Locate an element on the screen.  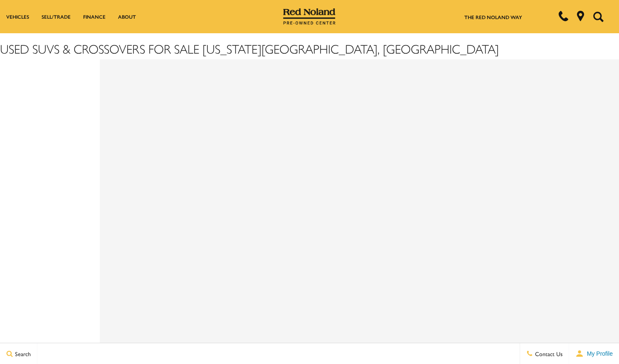
a: The Red Noland Way is located at coordinates (493, 17).